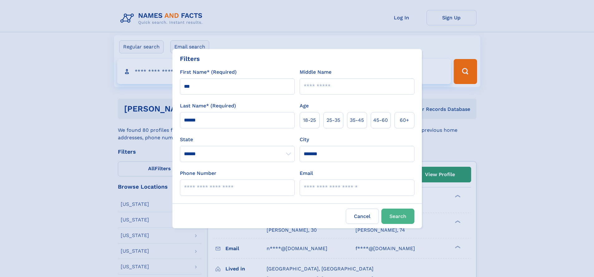 This screenshot has height=277, width=594. I want to click on label: Email, so click(306, 173).